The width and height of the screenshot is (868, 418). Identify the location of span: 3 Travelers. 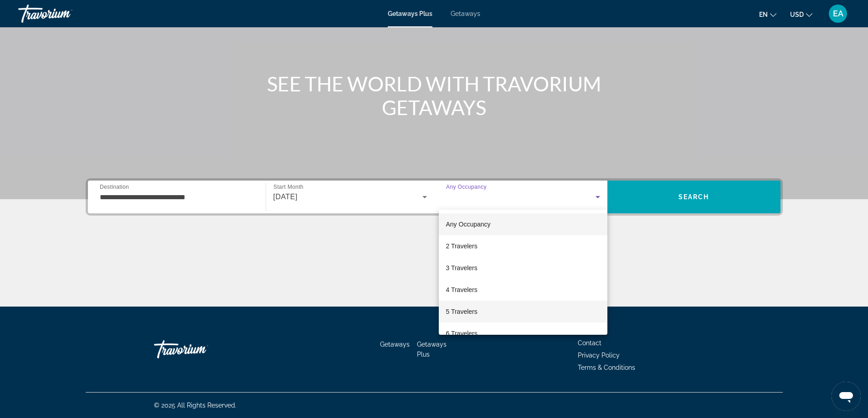
(461, 268).